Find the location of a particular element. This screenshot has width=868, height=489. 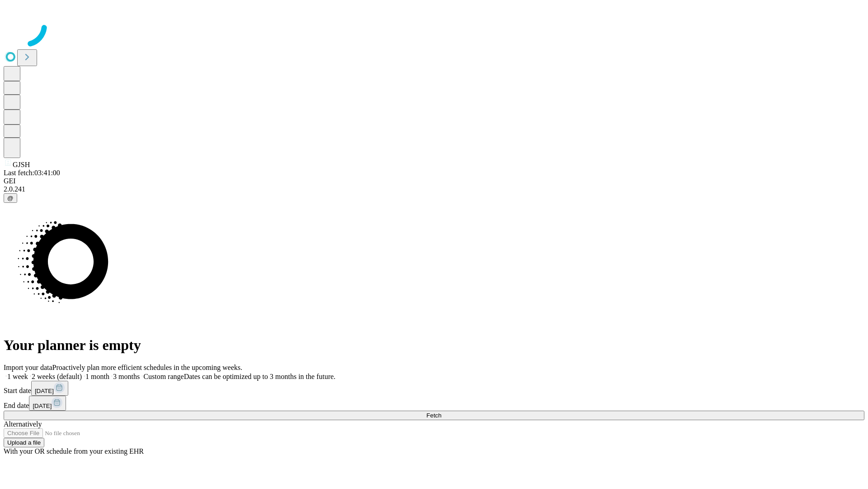

div: End date is located at coordinates (434, 402).